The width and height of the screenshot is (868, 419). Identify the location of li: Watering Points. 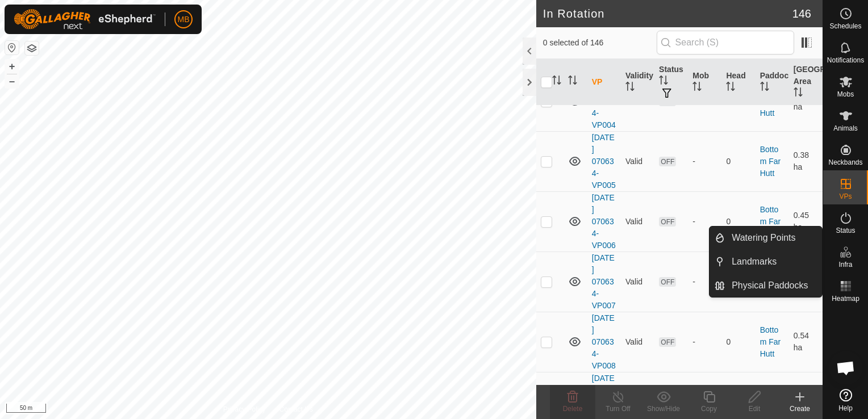
(766, 238).